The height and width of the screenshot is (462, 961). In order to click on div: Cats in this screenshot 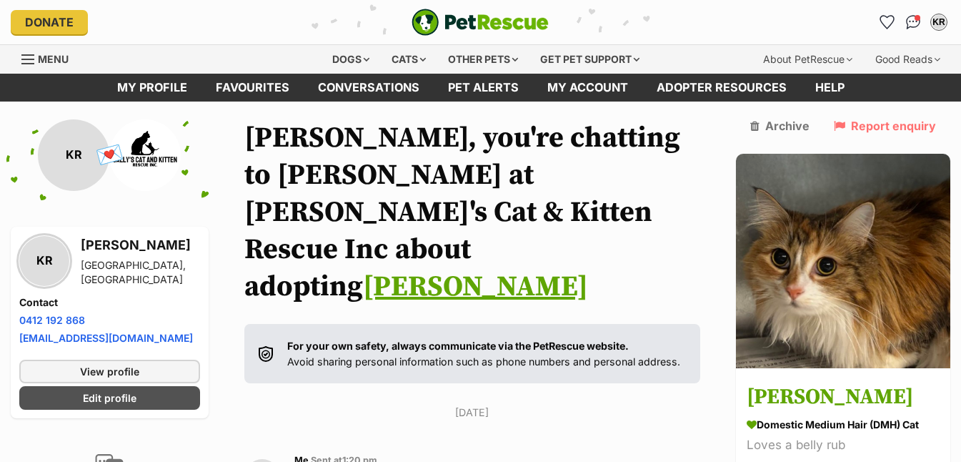, I will do `click(409, 59)`.